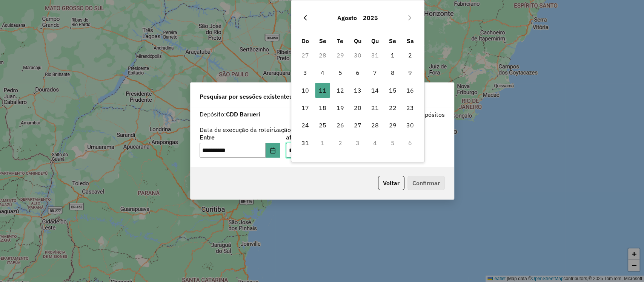 The image size is (644, 282). Describe the element at coordinates (305, 72) in the screenshot. I see `span: 3` at that location.